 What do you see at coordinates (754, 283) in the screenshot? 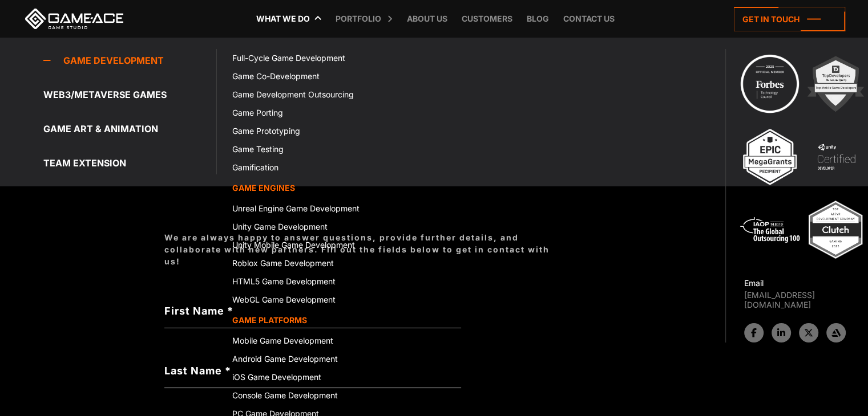
I see `strong: Email` at bounding box center [754, 283].